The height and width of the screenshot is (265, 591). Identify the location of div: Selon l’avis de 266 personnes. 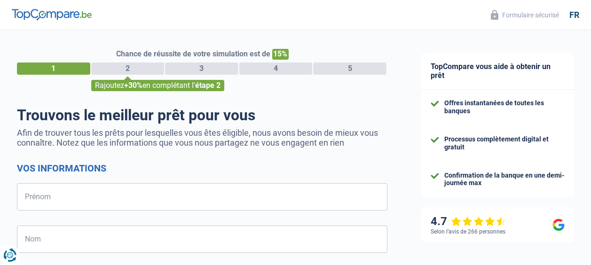
(468, 232).